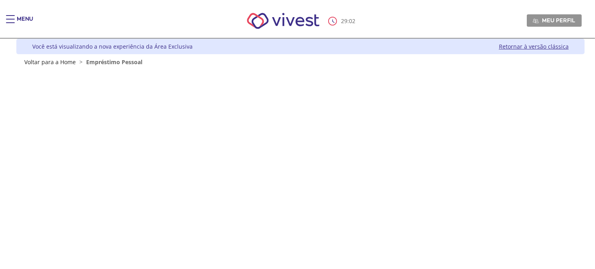  I want to click on div: Menu, so click(25, 23).